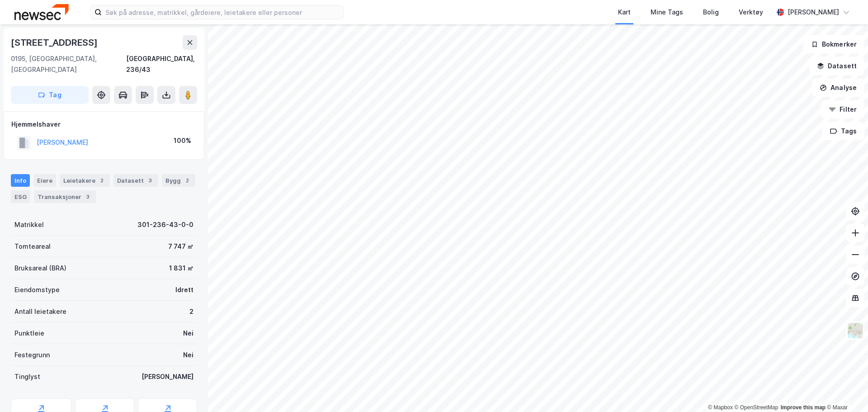  What do you see at coordinates (136, 180) in the screenshot?
I see `div: Datasett` at bounding box center [136, 180].